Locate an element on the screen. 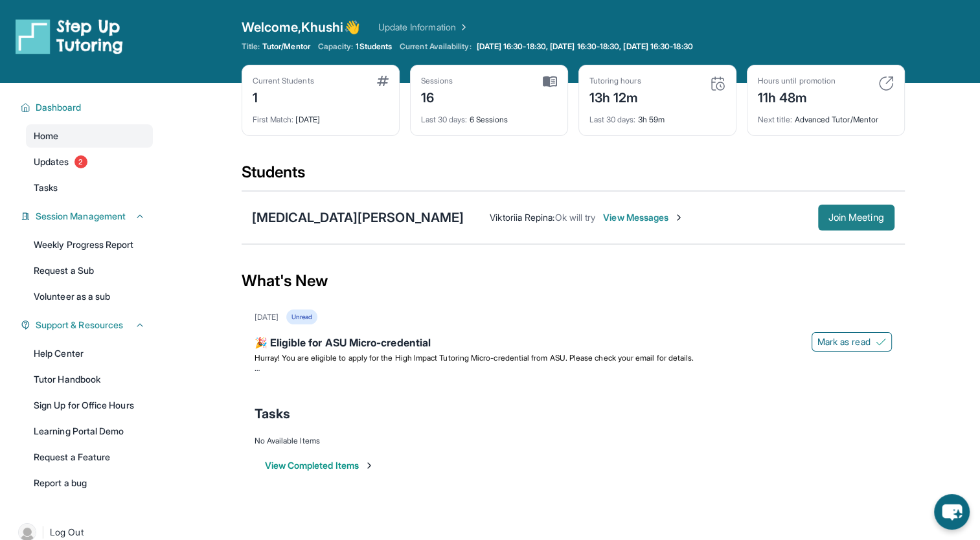  div: Tutoring hours is located at coordinates (616, 81).